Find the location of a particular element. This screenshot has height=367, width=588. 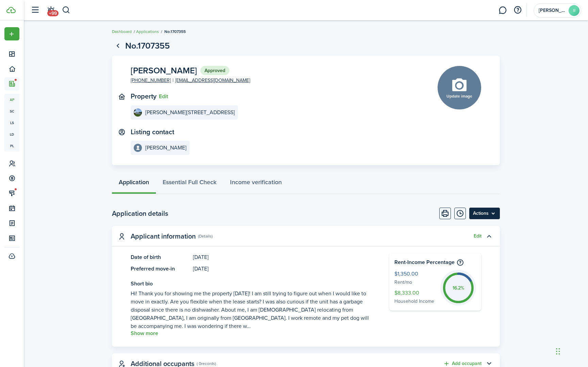

panel-main-subtitle: ( 0 records ) is located at coordinates (206, 364).